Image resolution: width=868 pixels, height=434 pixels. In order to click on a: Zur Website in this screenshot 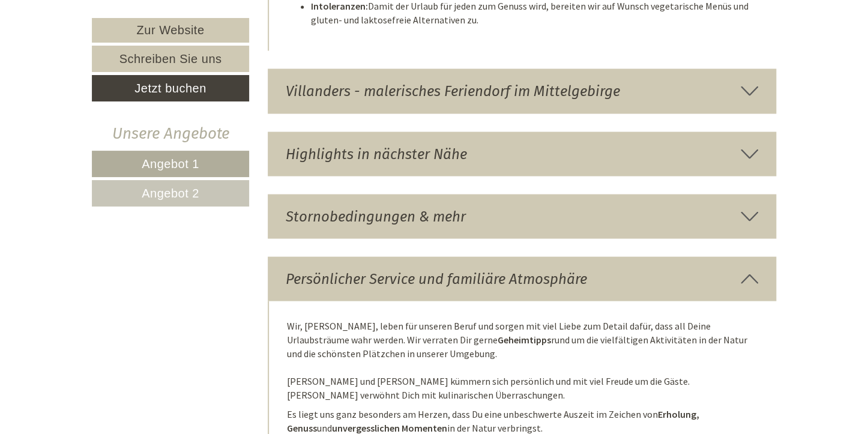, I will do `click(170, 30)`.